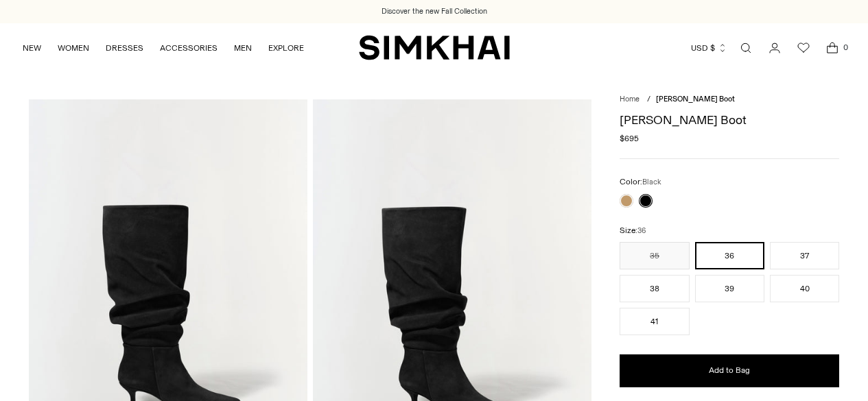 The image size is (868, 401). What do you see at coordinates (730, 256) in the screenshot?
I see `button: 36` at bounding box center [730, 256].